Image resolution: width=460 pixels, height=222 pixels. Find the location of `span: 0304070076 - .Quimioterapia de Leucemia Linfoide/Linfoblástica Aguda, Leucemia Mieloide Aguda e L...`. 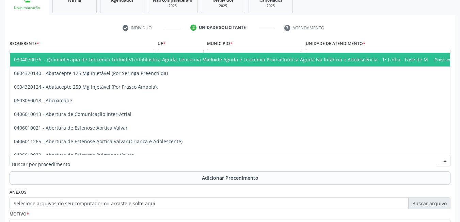

span: 0304070076 - .Quimioterapia de Leucemia Linfoide/Linfoblástica Aguda, Leucemia Mieloide Aguda e L... is located at coordinates (233, 59).